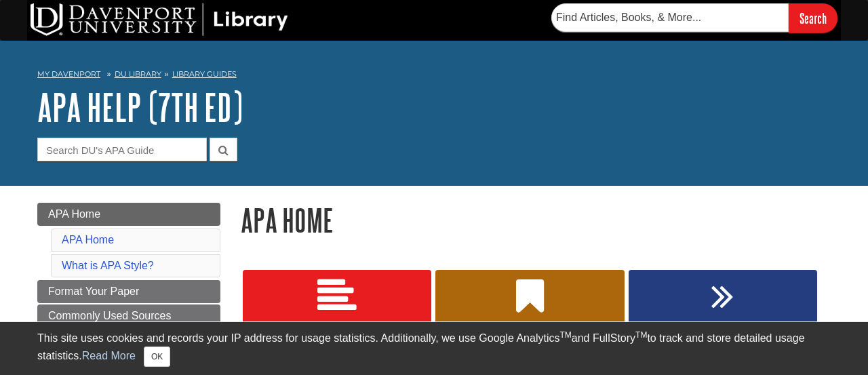 The image size is (868, 375). What do you see at coordinates (140, 107) in the screenshot?
I see `a: APA Help (7th Ed)` at bounding box center [140, 107].